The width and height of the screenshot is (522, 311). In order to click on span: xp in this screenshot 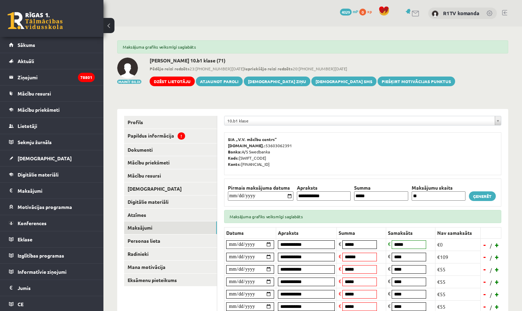, I will do `click(369, 11)`.